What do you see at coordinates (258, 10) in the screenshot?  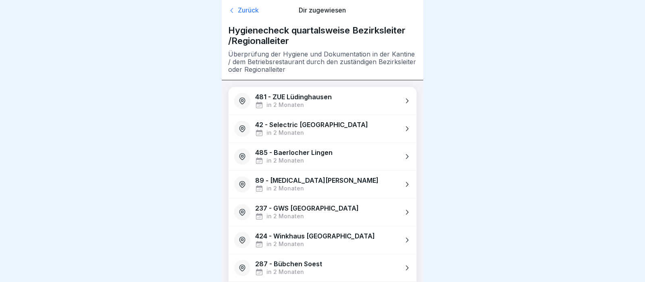 I see `div: Zurück` at bounding box center [258, 10].